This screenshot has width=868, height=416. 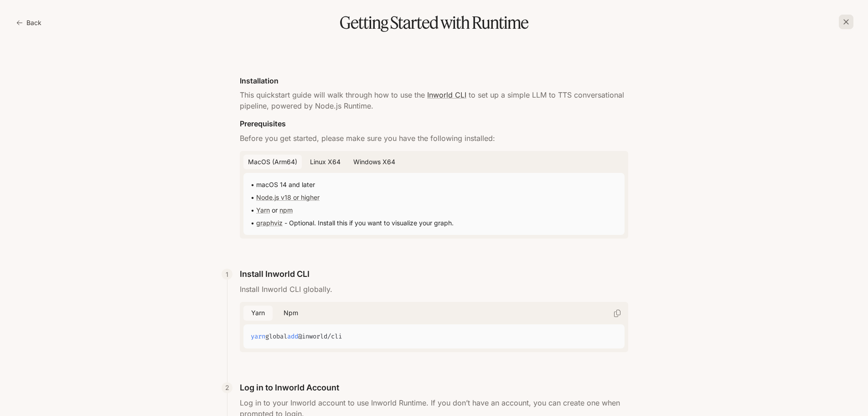 I want to click on a: Node.js v18 or higher, so click(x=287, y=197).